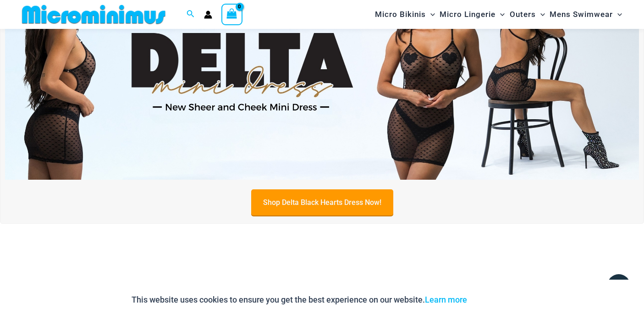 This screenshot has width=644, height=320. Describe the element at coordinates (582, 14) in the screenshot. I see `span: Mens Swimwear` at that location.